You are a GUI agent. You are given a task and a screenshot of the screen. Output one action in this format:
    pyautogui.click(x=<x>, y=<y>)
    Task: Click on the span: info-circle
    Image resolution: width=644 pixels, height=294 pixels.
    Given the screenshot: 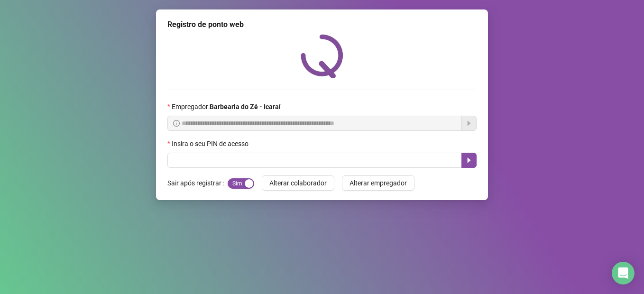 What is the action you would take?
    pyautogui.click(x=176, y=123)
    